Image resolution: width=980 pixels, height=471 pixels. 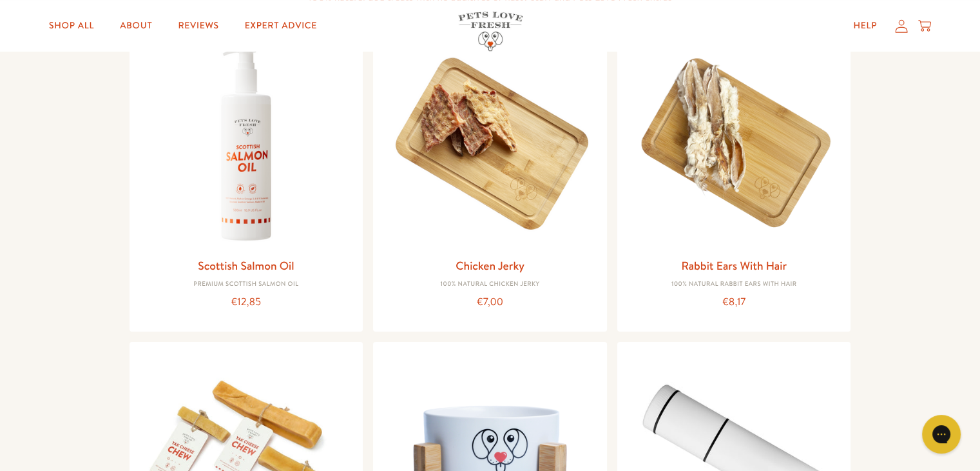 I want to click on img: Scottish Salmon Oil, so click(x=246, y=144).